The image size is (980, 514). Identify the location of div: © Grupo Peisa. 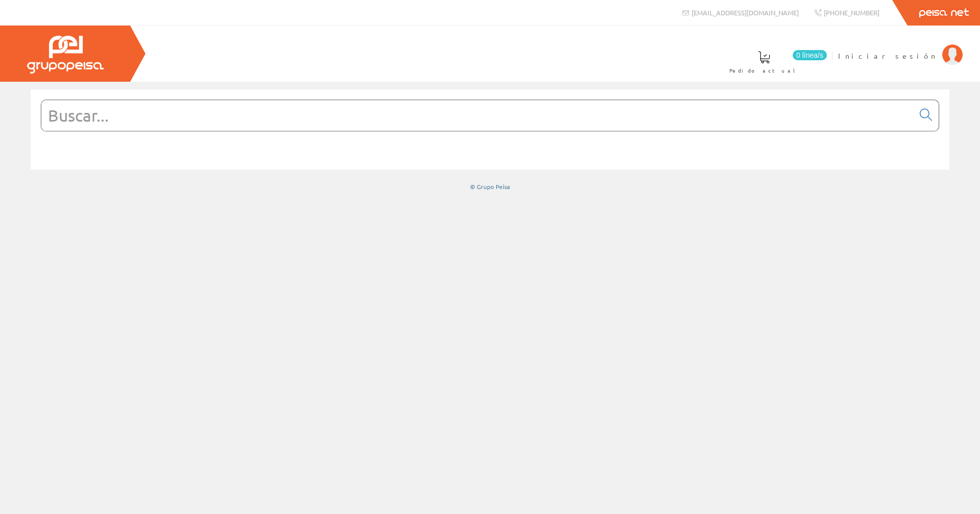
(490, 186).